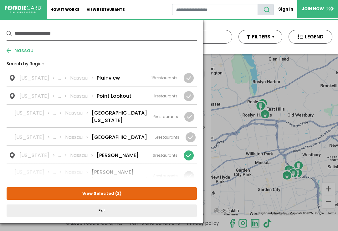 The image size is (338, 231). I want to click on span: 1, so click(154, 96).